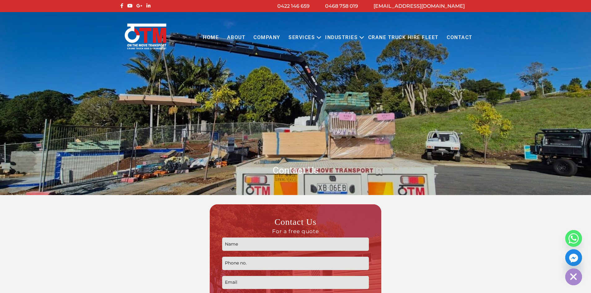 This screenshot has width=591, height=293. I want to click on input: Name, so click(295, 244).